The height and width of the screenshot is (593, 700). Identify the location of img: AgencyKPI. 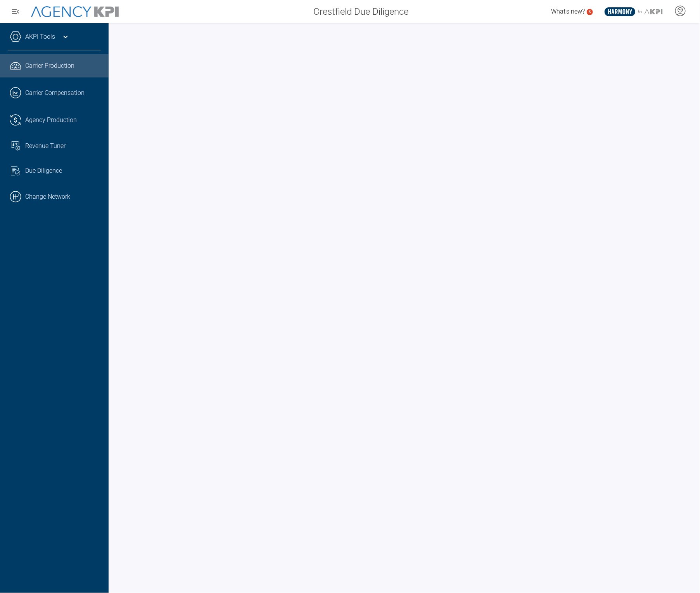
(75, 12).